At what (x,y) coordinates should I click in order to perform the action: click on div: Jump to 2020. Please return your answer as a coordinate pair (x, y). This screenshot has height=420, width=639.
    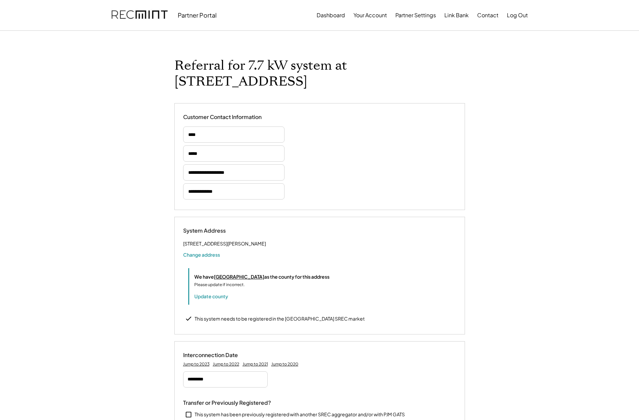
    Looking at the image, I should click on (285, 364).